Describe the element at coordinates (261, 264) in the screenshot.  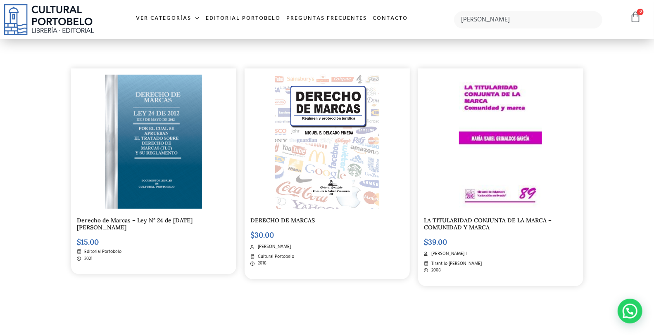
I see `span: 2018` at that location.